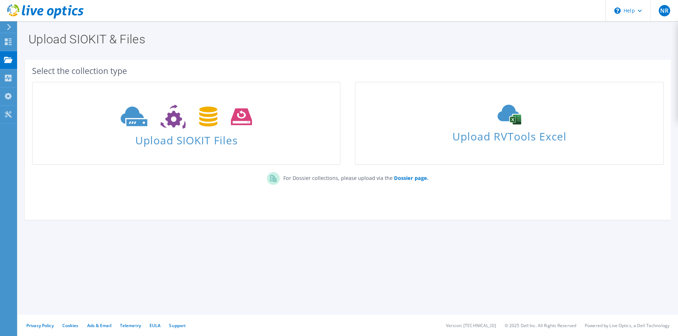 The width and height of the screenshot is (678, 336). What do you see at coordinates (410, 178) in the screenshot?
I see `a: Dossier page.` at bounding box center [410, 178].